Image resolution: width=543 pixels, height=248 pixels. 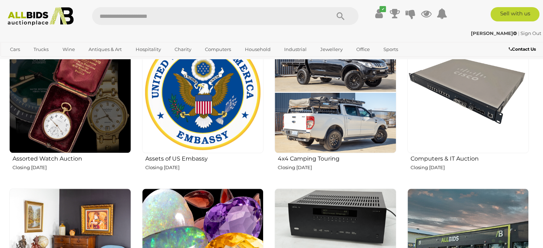 What do you see at coordinates (331, 49) in the screenshot?
I see `a: Jewellery` at bounding box center [331, 49].